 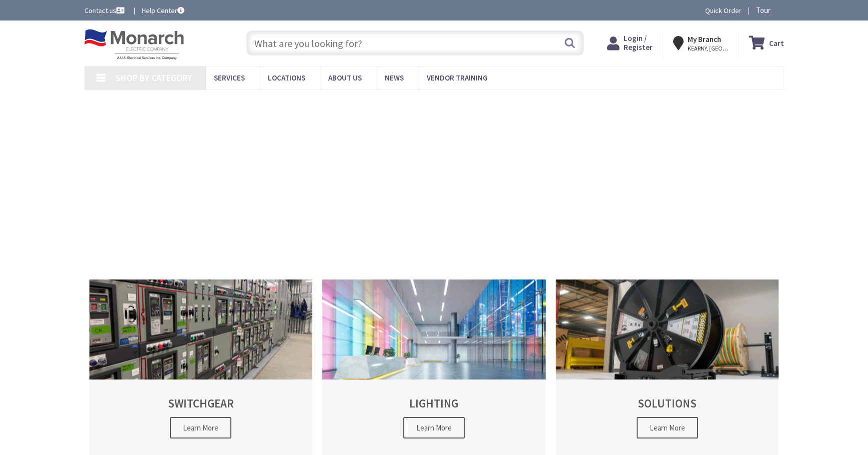 I want to click on span: Shop By Category, so click(x=154, y=78).